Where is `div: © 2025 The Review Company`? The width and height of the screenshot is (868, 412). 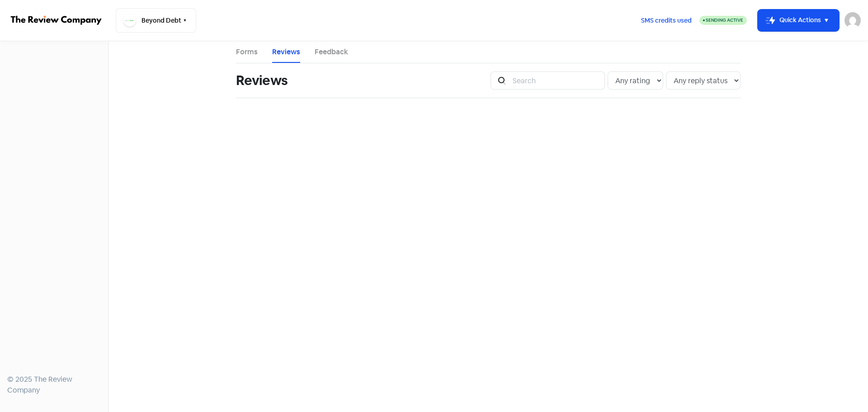 div: © 2025 The Review Company is located at coordinates (54, 385).